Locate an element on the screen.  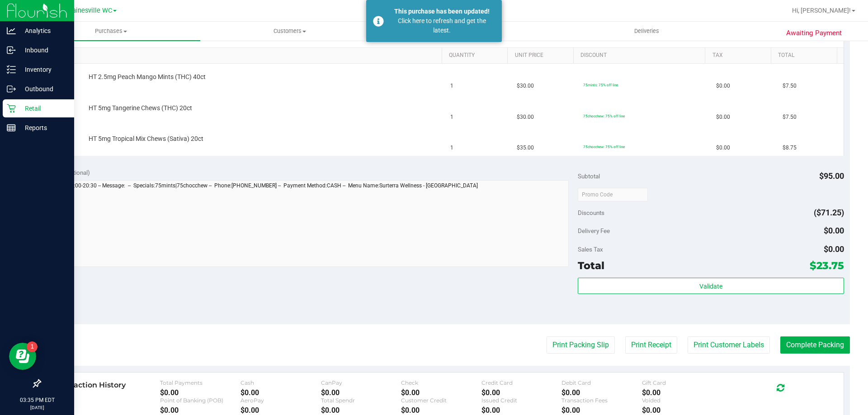
span: Discounts is located at coordinates (591, 212).